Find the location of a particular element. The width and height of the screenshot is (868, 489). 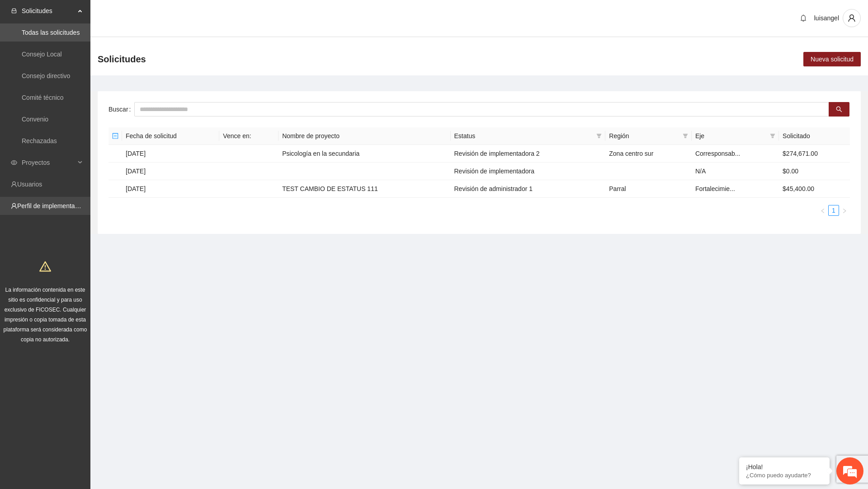

button: search is located at coordinates (839, 109).